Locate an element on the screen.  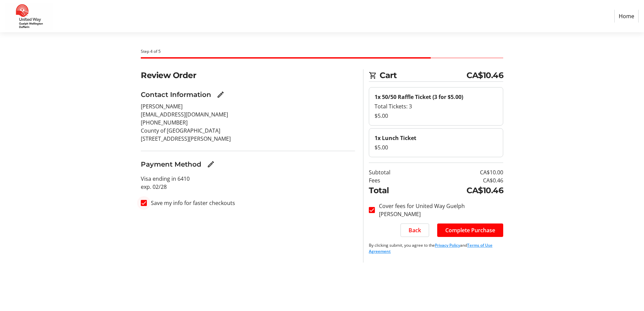
div: Total Tickets: 3 is located at coordinates (436, 106).